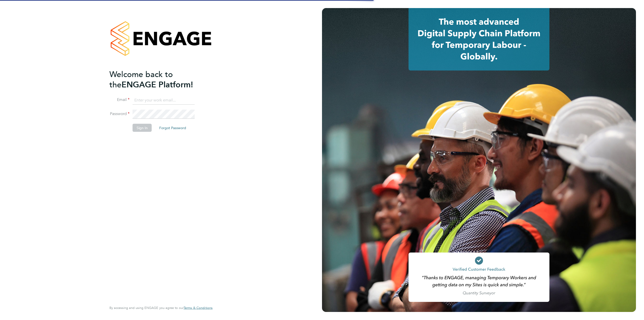 Image resolution: width=644 pixels, height=320 pixels. I want to click on label: Email, so click(119, 100).